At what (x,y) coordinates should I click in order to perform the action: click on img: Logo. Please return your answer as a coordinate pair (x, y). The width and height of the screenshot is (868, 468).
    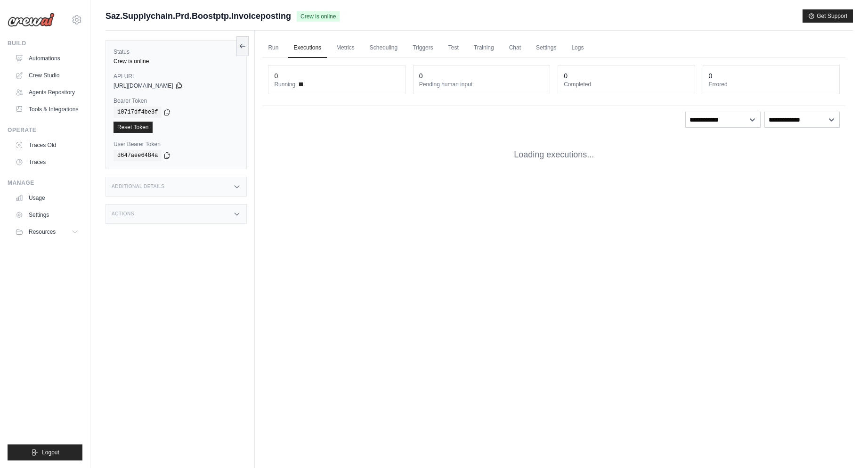
    Looking at the image, I should click on (31, 20).